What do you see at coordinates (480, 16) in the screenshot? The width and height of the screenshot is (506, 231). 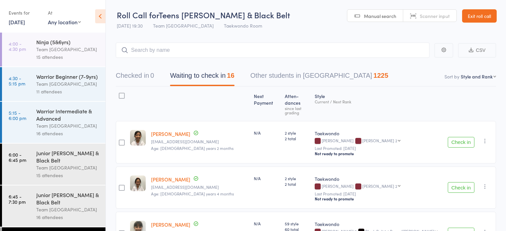 I see `a: Exit roll call` at bounding box center [480, 16].